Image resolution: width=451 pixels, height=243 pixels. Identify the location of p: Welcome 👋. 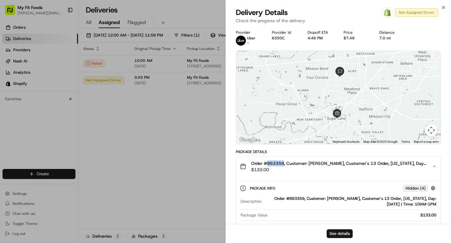
(60, 30).